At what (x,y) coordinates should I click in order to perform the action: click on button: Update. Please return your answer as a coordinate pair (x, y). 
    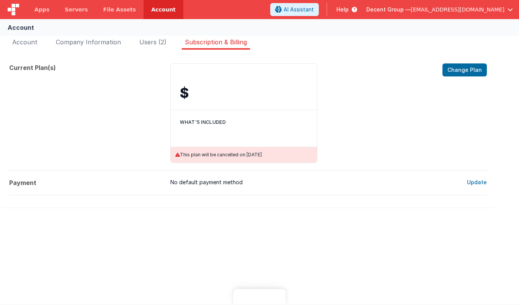
    Looking at the image, I should click on (477, 183).